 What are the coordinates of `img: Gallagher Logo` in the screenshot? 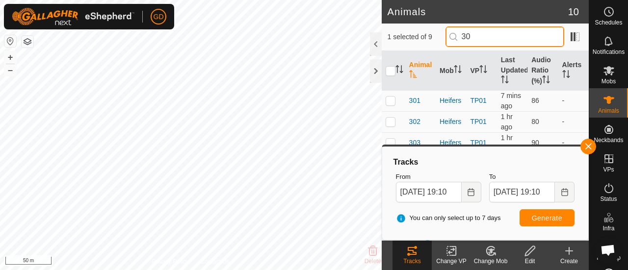 It's located at (73, 17).